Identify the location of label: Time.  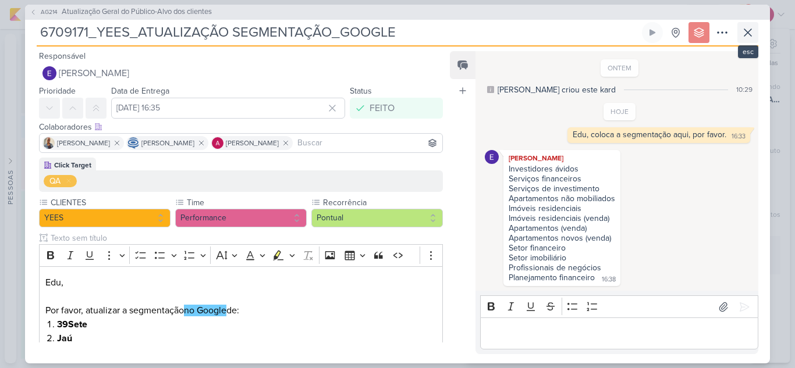
(246, 203).